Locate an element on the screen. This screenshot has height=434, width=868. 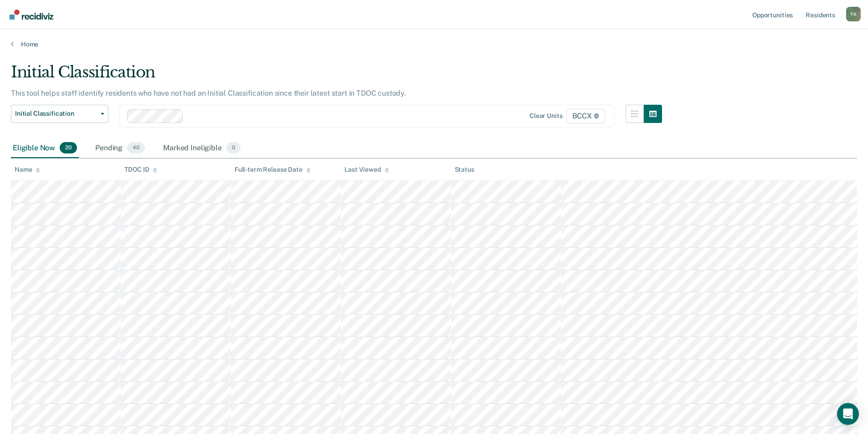
span: 40 is located at coordinates (136, 148).